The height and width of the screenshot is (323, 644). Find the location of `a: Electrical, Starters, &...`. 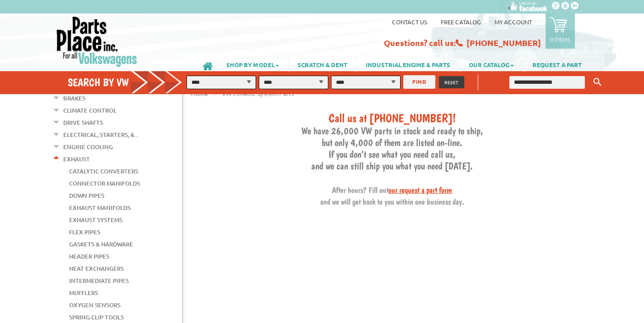

a: Electrical, Starters, &... is located at coordinates (101, 135).